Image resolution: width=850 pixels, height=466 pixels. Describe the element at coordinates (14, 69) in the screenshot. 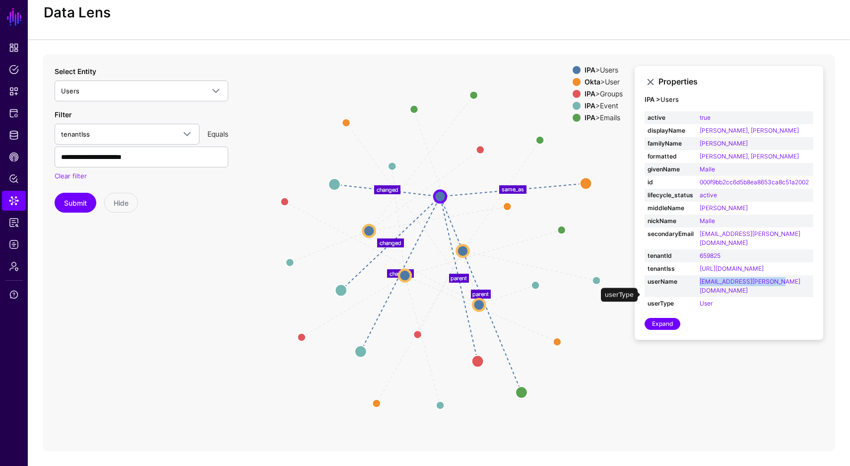

I see `span: Policies` at that location.